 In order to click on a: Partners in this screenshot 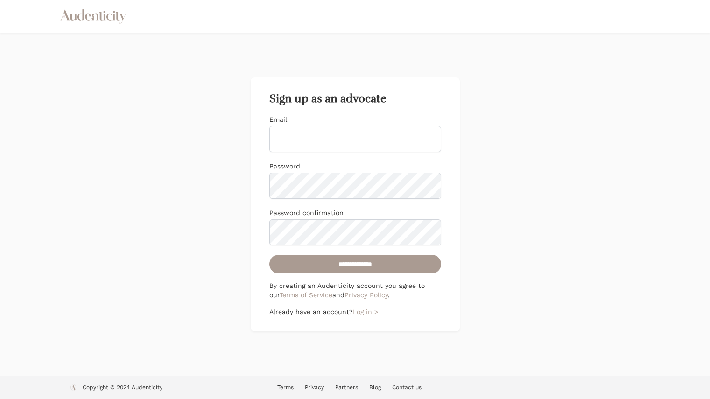, I will do `click(347, 388)`.